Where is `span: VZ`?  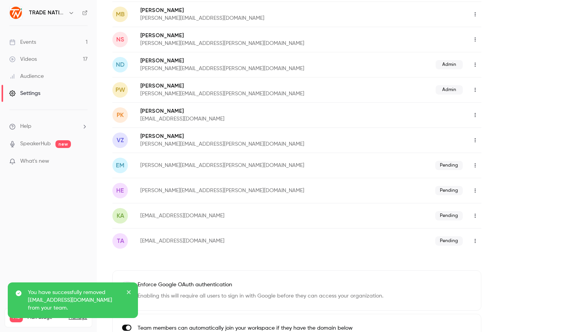 span: VZ is located at coordinates (120, 140).